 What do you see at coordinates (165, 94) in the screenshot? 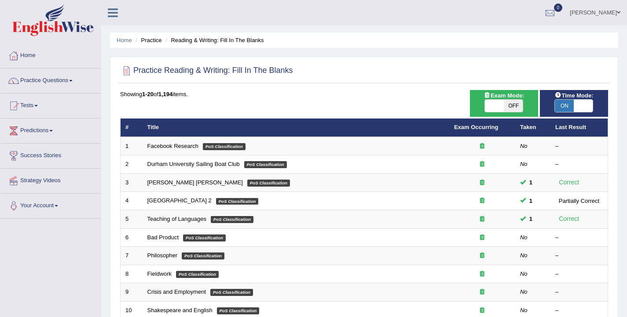
I see `b: 1,194` at bounding box center [165, 94].